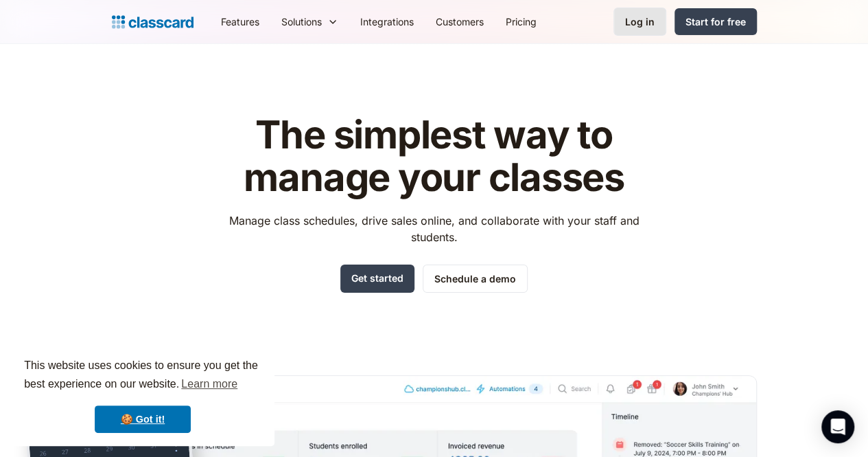 This screenshot has width=868, height=457. What do you see at coordinates (209, 384) in the screenshot?
I see `a: learn more about cookies` at bounding box center [209, 384].